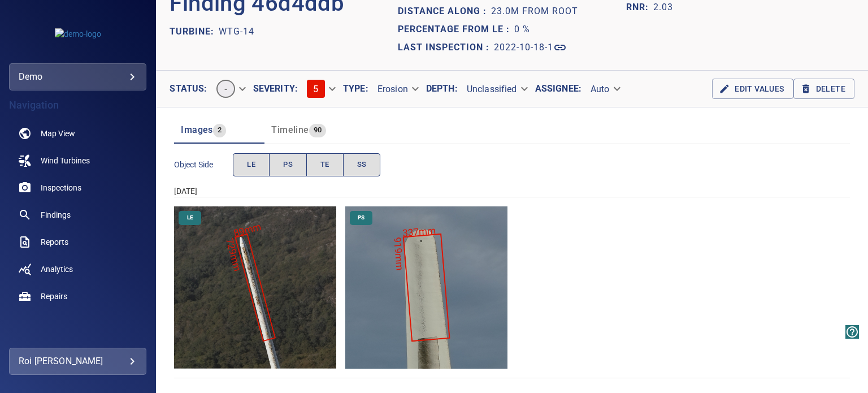  What do you see at coordinates (605, 88) in the screenshot?
I see `div: Auto` at bounding box center [605, 88].